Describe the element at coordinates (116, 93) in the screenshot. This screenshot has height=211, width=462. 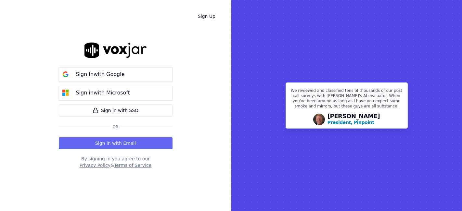
I see `button: Sign inwith Microsoft` at that location.